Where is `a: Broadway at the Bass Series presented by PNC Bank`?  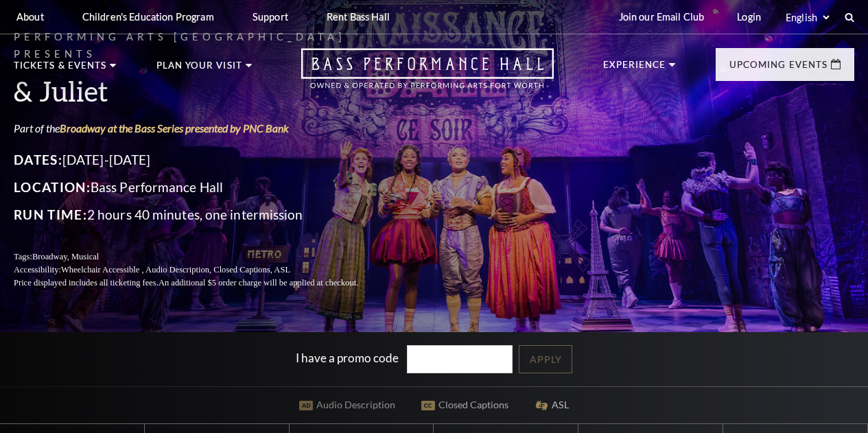
a: Broadway at the Bass Series presented by PNC Bank is located at coordinates (174, 127).